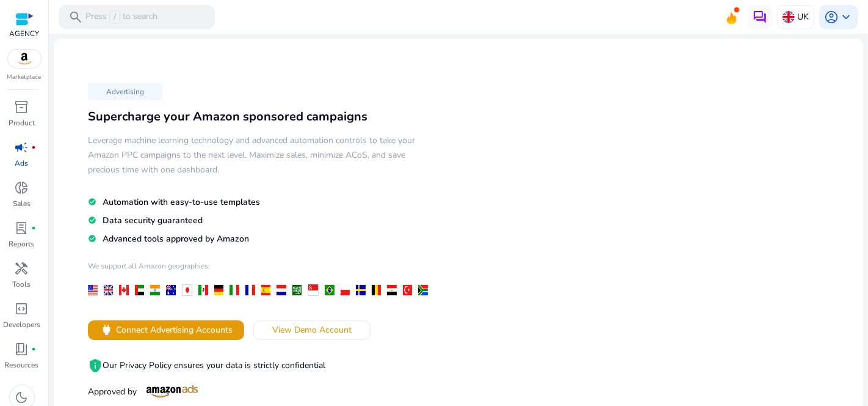  I want to click on span: Data security guaranteed, so click(153, 220).